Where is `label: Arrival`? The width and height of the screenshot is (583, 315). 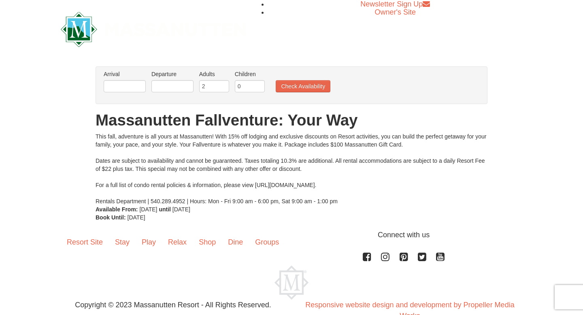 label: Arrival is located at coordinates (125, 74).